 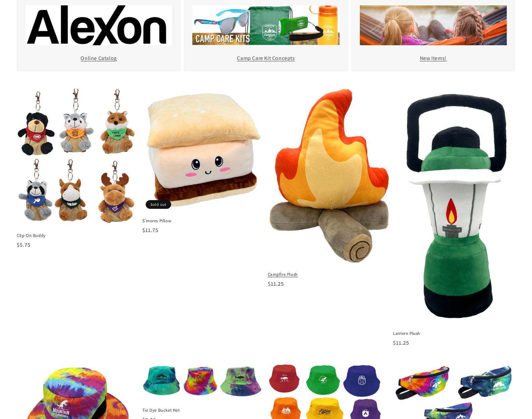 What do you see at coordinates (78, 158) in the screenshot?
I see `img: Clip-On Buddy` at bounding box center [78, 158].